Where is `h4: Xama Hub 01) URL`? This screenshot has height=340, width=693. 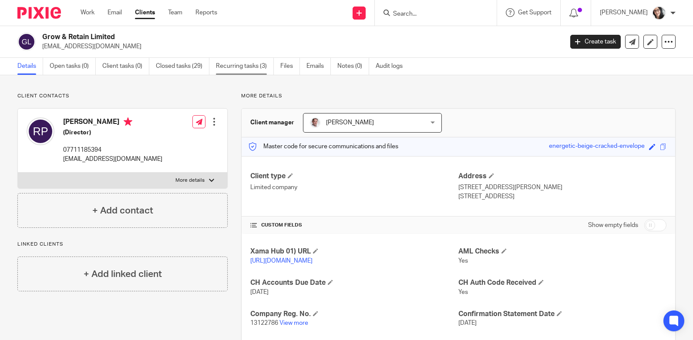 h4: Xama Hub 01) URL is located at coordinates (354, 252).